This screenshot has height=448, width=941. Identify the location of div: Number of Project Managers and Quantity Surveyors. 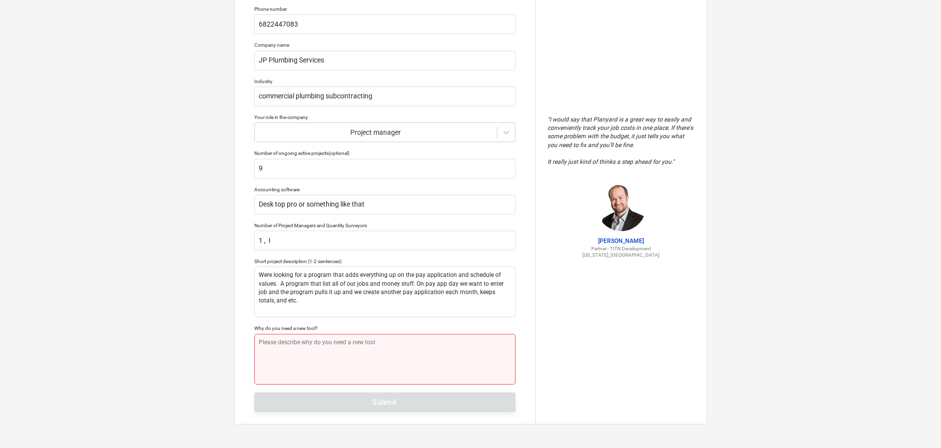
(385, 225).